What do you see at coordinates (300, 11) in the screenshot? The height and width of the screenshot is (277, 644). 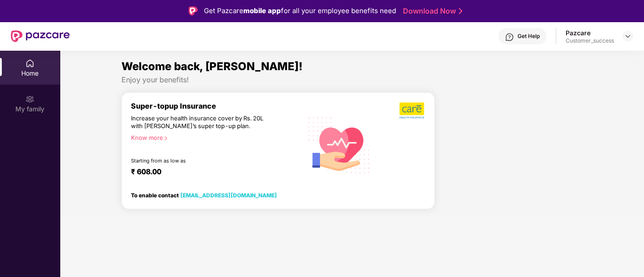 I see `div: Get Pazcare for all your employee benefits need` at bounding box center [300, 11].